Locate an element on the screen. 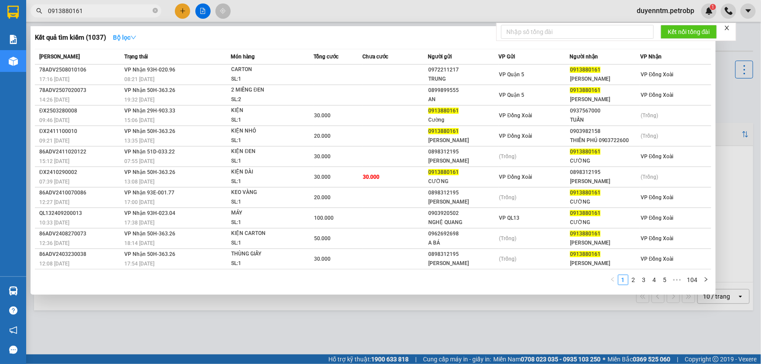 The image size is (761, 364). a: 104 is located at coordinates (692, 280).